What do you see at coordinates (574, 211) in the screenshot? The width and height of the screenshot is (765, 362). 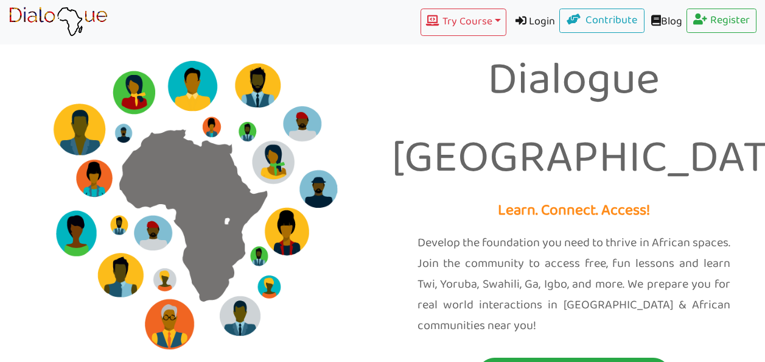 I see `p: Learn. Connect. Access!` at bounding box center [574, 211].